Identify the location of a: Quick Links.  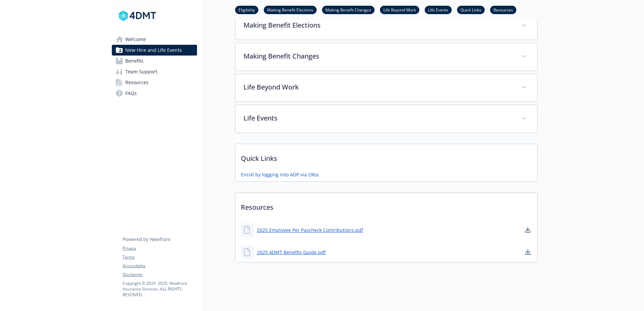
(471, 9).